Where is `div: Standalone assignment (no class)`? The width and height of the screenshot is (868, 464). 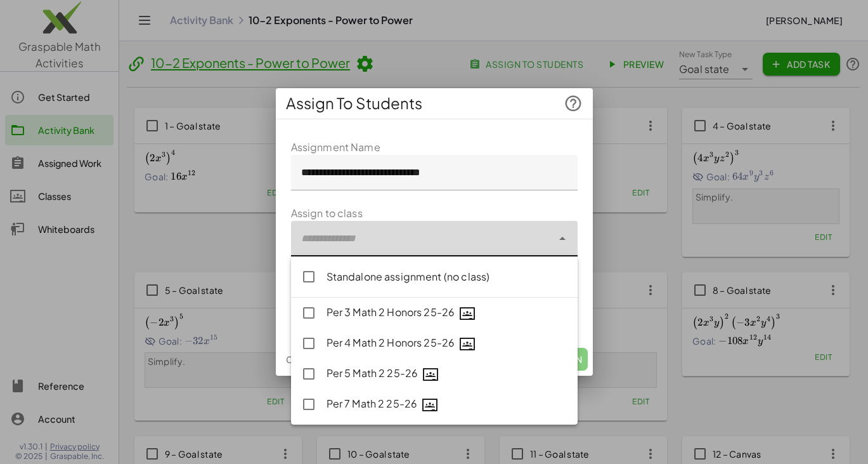 div: Standalone assignment (no class) is located at coordinates (447, 277).